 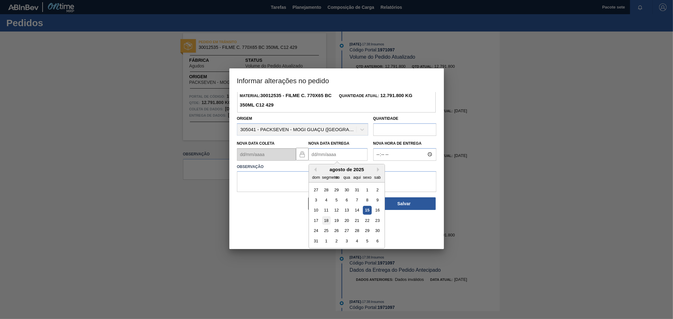 I want to click on button: trancado, so click(x=302, y=154).